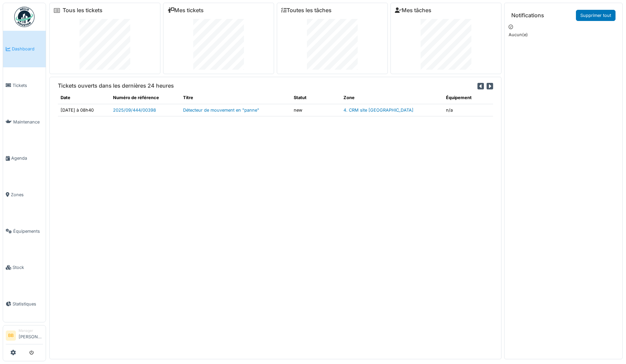  I want to click on a: Supprimer tout, so click(596, 15).